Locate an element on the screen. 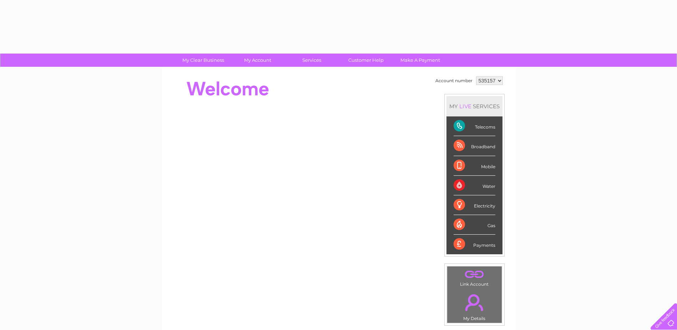 This screenshot has width=677, height=330. div: Mobile is located at coordinates (474, 166).